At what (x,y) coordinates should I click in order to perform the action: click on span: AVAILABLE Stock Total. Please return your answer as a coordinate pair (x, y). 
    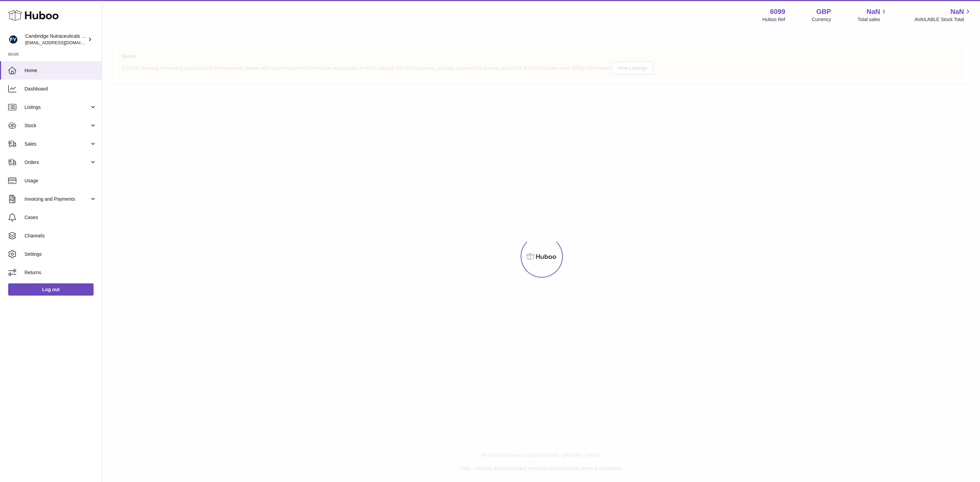
    Looking at the image, I should click on (943, 20).